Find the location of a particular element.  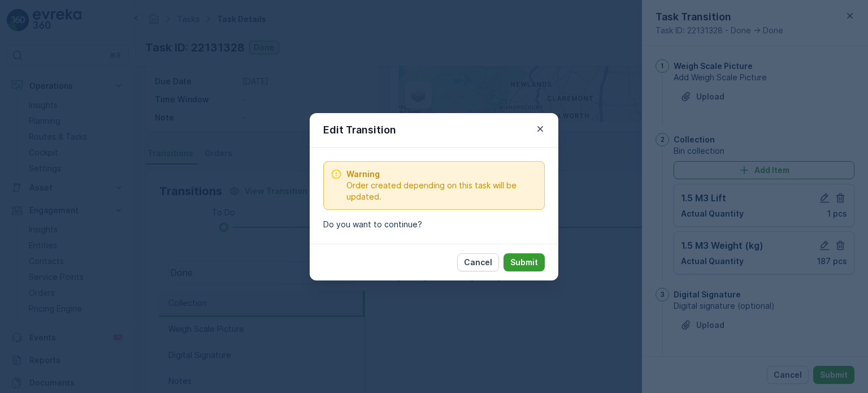

button: Cancel is located at coordinates (478, 262).